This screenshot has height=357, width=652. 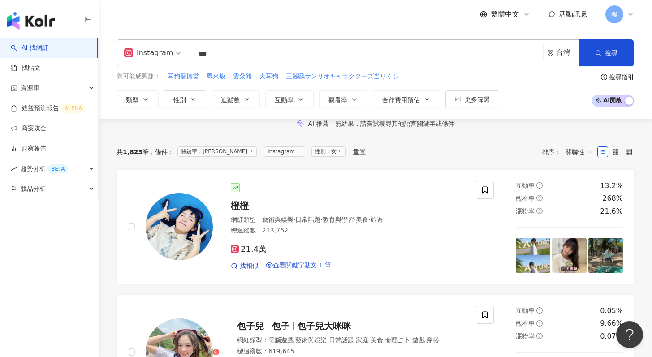 What do you see at coordinates (348, 231) in the screenshot?
I see `div: 總追蹤數 ： 213,762` at bounding box center [348, 231].